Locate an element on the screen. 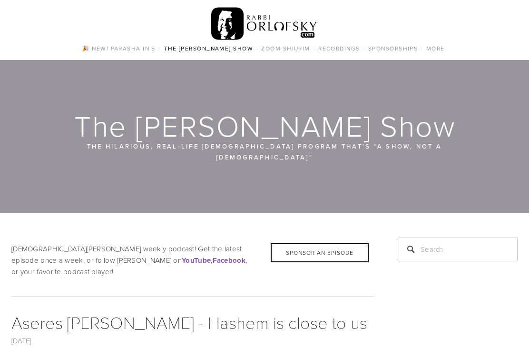 This screenshot has height=348, width=529. a: Recordings is located at coordinates (339, 48).